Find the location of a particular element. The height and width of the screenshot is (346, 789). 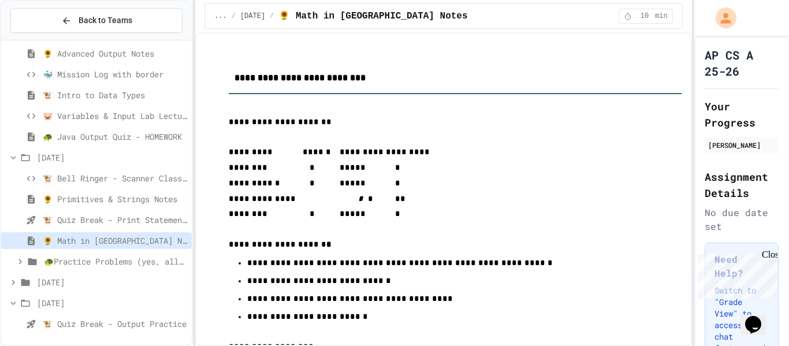

span: Back to Teams is located at coordinates (105, 20).